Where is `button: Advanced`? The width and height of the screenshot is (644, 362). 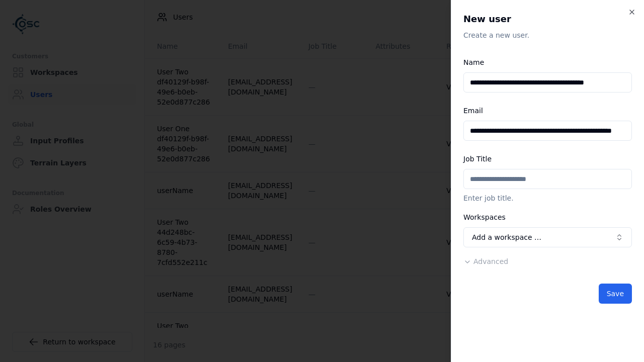 button: Advanced is located at coordinates (486, 261).